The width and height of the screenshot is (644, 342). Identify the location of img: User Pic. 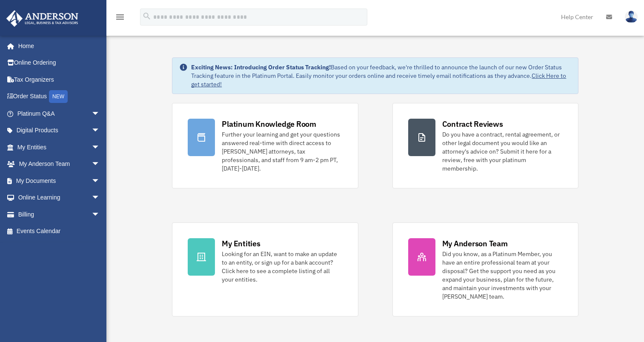
(631, 17).